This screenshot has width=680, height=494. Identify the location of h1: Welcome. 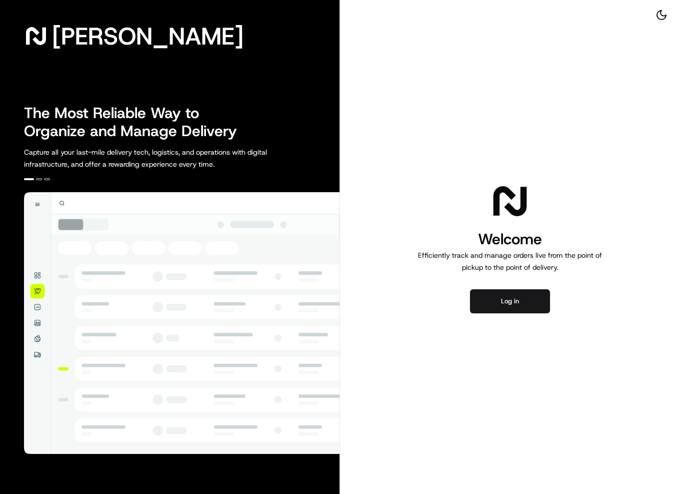
(510, 239).